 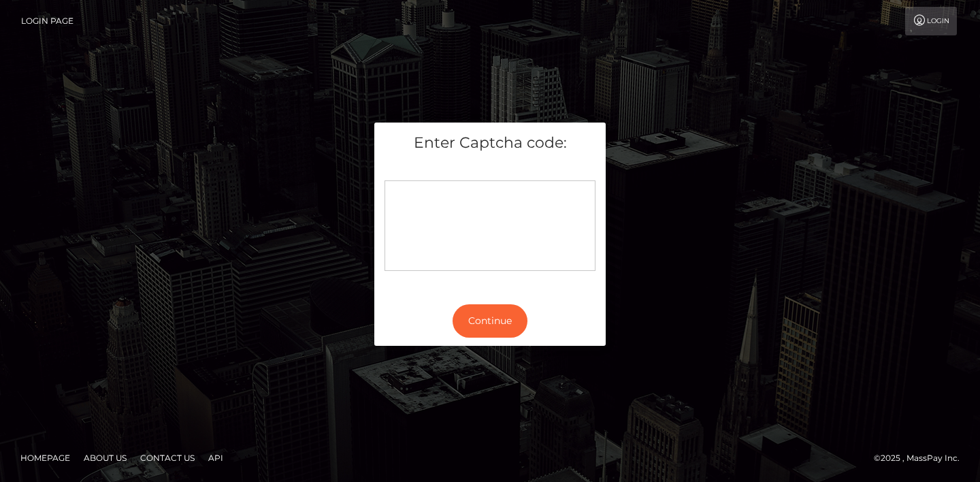 What do you see at coordinates (216, 458) in the screenshot?
I see `a: API` at bounding box center [216, 458].